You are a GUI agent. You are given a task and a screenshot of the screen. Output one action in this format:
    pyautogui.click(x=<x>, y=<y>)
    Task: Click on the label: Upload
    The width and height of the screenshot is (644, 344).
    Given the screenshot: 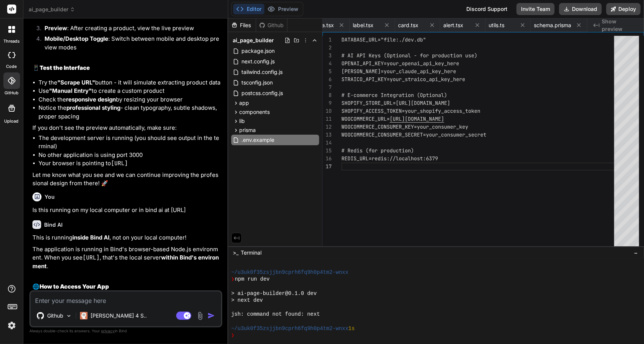 What is the action you would take?
    pyautogui.click(x=12, y=121)
    